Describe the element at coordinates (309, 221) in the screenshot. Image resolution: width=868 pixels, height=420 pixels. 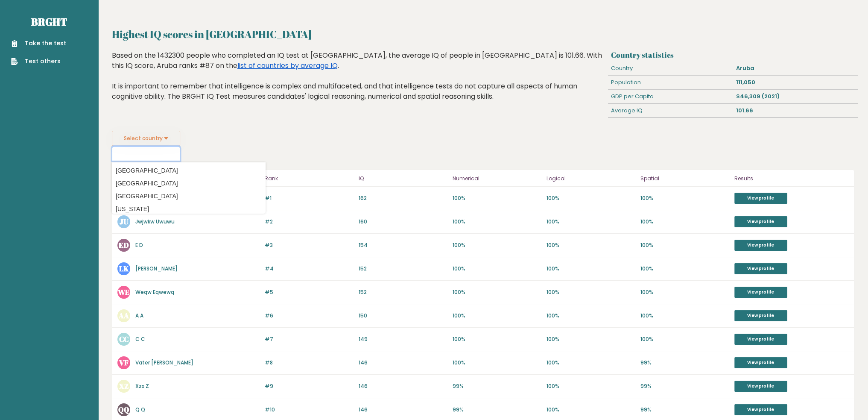
I see `p: #2` at that location.